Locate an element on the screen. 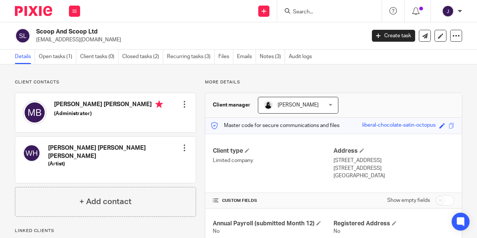 The image size is (477, 238). a: Open tasks (1) is located at coordinates (57, 57).